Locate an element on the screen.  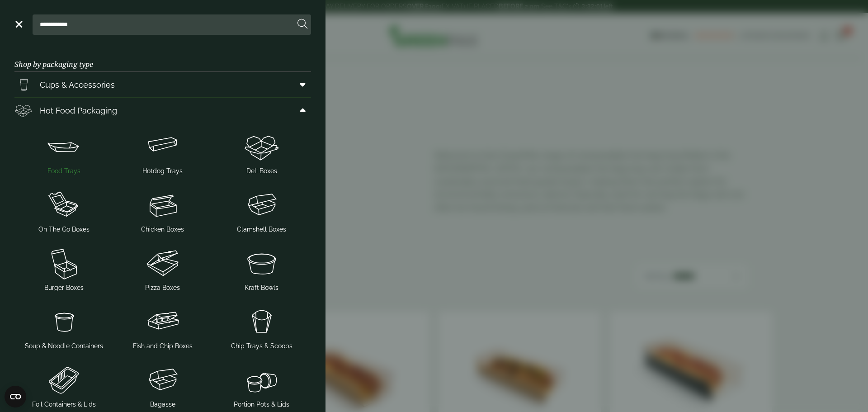
span: Chip Trays & Scoops is located at coordinates (261, 346).